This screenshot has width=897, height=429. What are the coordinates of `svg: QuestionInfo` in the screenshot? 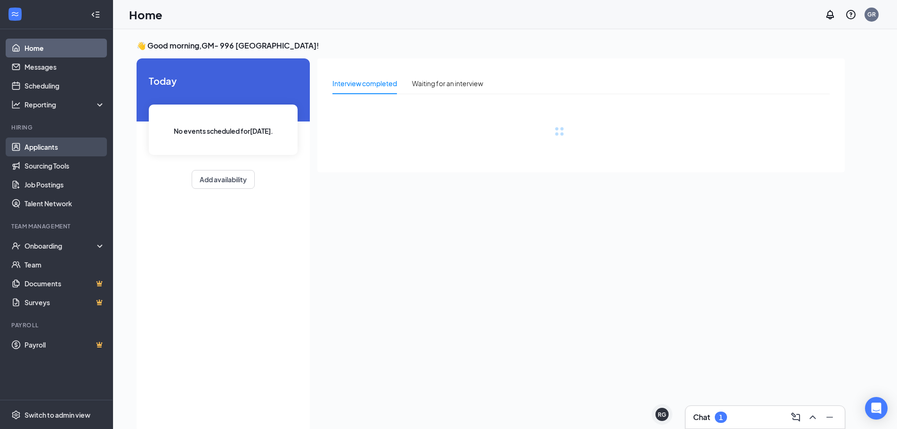 It's located at (851, 15).